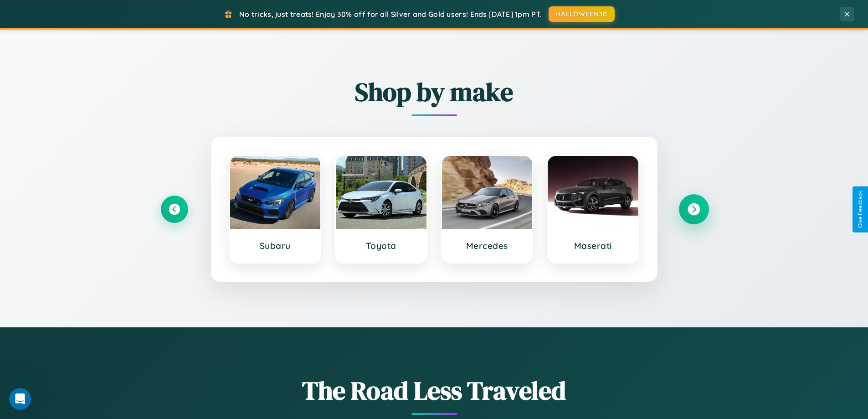 The width and height of the screenshot is (868, 419). Describe the element at coordinates (275, 245) in the screenshot. I see `h3: Subaru` at that location.